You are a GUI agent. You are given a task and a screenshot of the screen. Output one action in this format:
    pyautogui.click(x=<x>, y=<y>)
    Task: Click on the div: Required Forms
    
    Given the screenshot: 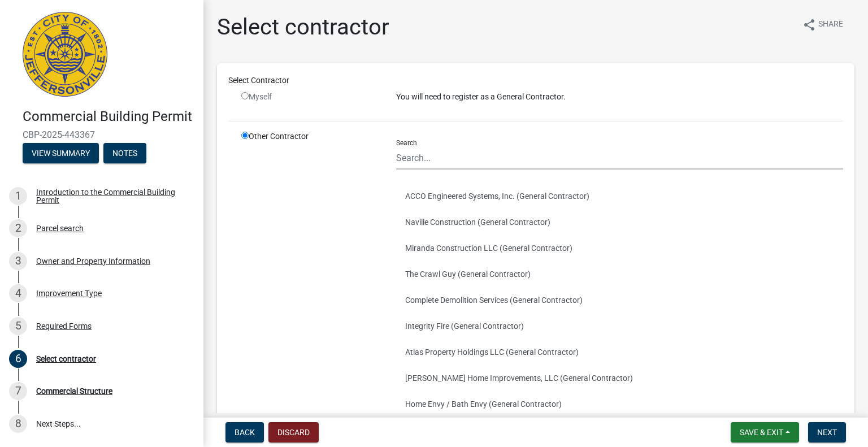 What is the action you would take?
    pyautogui.click(x=64, y=326)
    